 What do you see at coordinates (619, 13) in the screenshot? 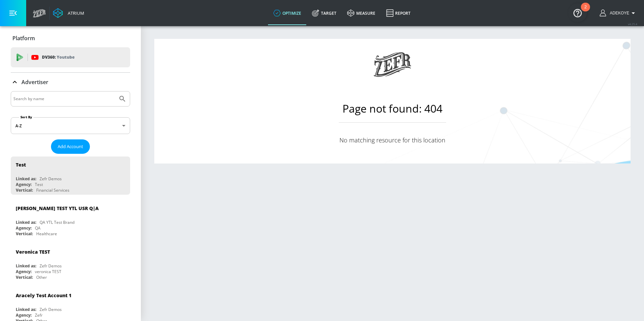
I see `button: Adekoye` at bounding box center [619, 13].